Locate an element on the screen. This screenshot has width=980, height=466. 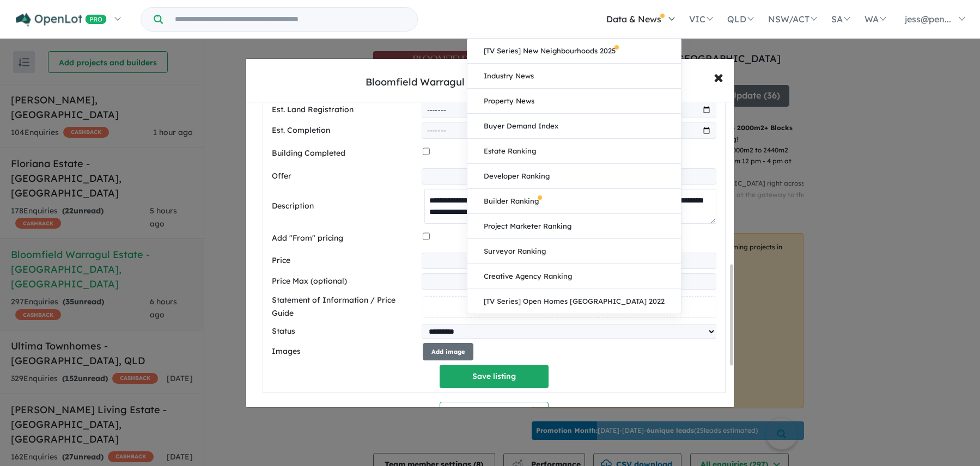
label: Est. Completion is located at coordinates (344, 131).